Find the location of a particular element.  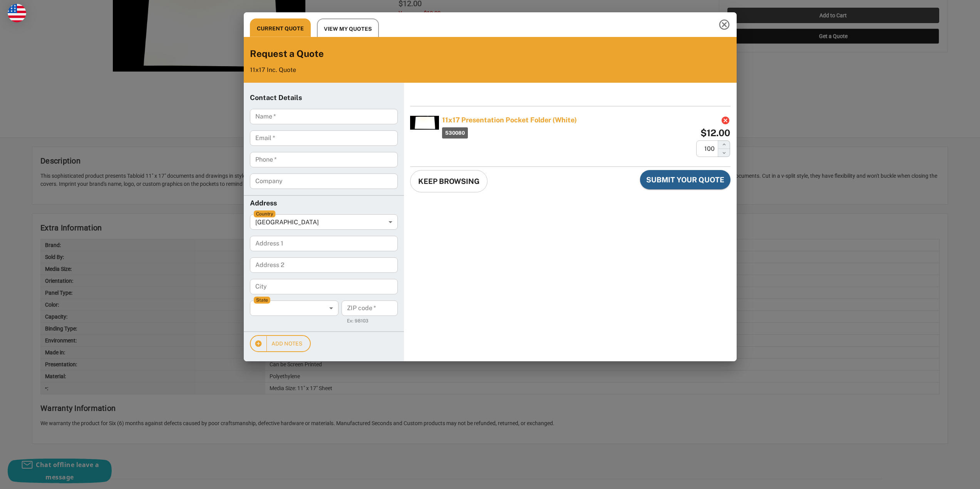

h6: Contact Details is located at coordinates (324, 98).